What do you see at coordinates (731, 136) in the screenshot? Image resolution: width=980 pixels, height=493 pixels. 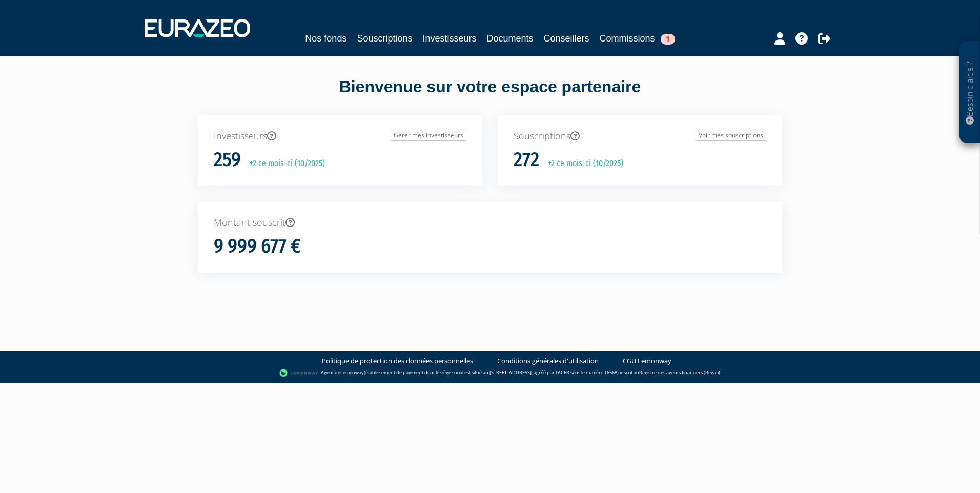 I see `a: Voir mes souscriptions` at bounding box center [731, 136].